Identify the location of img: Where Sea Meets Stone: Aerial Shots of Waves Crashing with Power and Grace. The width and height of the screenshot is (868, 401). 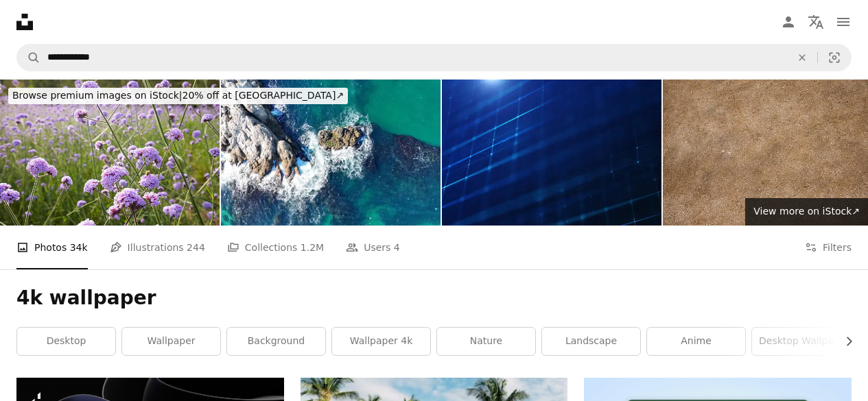
(330, 152).